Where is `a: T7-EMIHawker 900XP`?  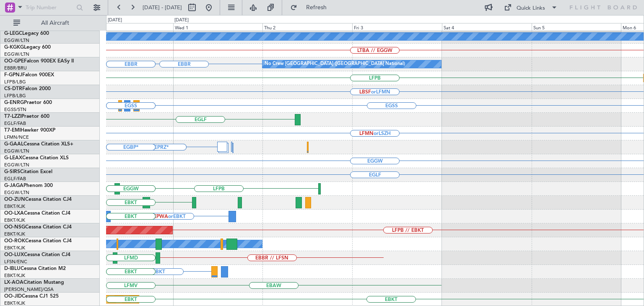 a: T7-EMIHawker 900XP is located at coordinates (30, 131).